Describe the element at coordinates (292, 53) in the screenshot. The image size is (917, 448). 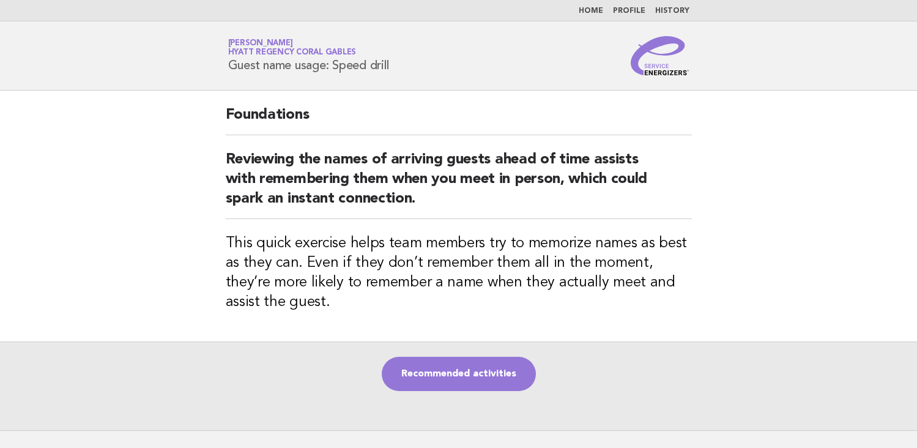
I see `span: Hyatt Regency Coral Gables` at that location.